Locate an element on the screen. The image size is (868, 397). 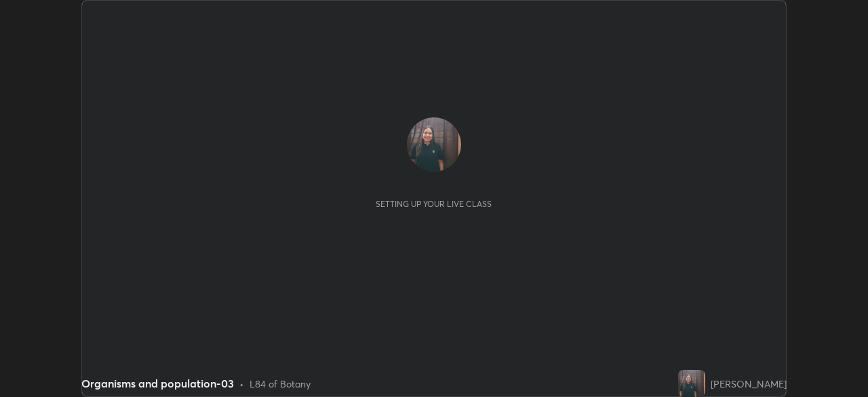
div: Setting up your live class is located at coordinates (433, 204).